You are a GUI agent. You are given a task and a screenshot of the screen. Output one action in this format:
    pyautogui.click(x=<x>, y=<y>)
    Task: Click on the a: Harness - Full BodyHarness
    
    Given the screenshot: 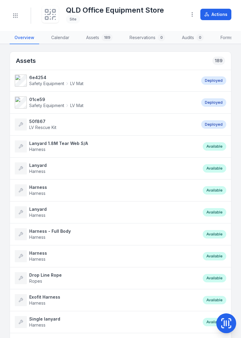 What is the action you would take?
    pyautogui.click(x=106, y=234)
    